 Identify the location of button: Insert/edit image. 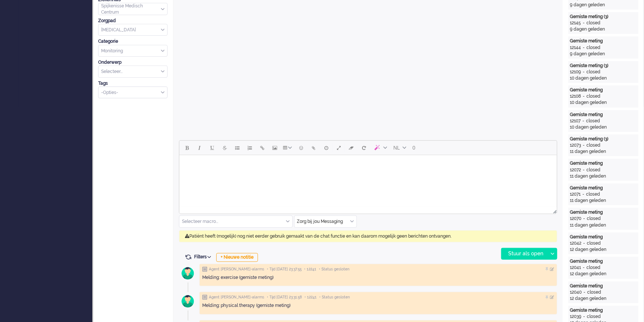
(275, 148).